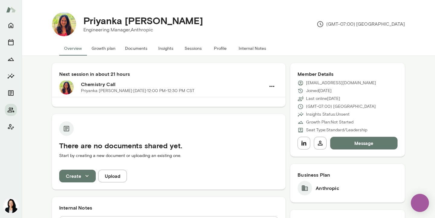  Describe the element at coordinates (11, 25) in the screenshot. I see `button: Home` at that location.